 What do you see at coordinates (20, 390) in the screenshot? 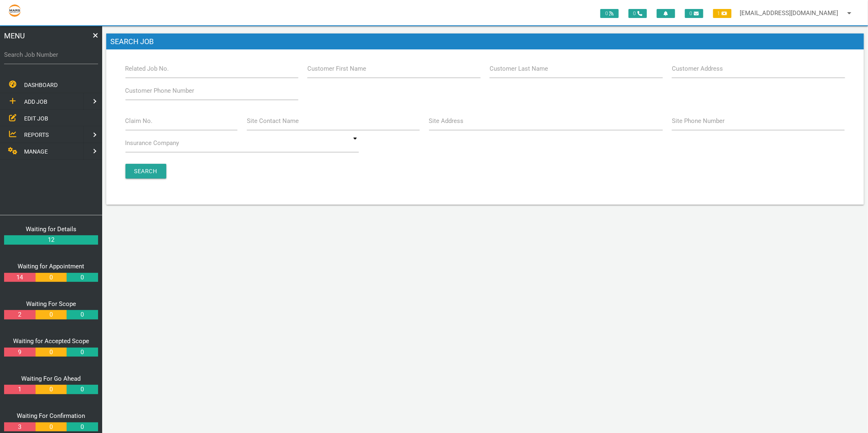
I see `a: 1` at bounding box center [20, 390].